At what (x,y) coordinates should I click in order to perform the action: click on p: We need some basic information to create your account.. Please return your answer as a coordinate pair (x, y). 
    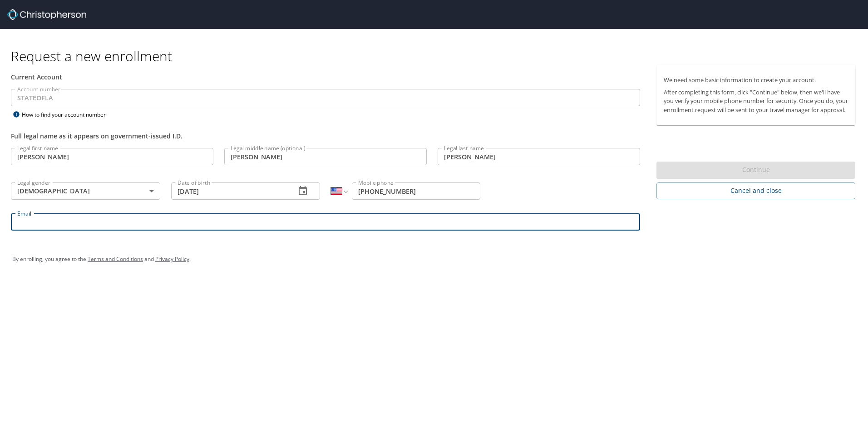
    Looking at the image, I should click on (756, 80).